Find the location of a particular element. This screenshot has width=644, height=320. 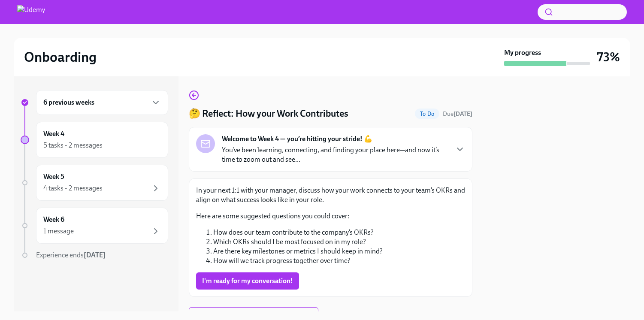

h2: Onboarding is located at coordinates (60, 57).